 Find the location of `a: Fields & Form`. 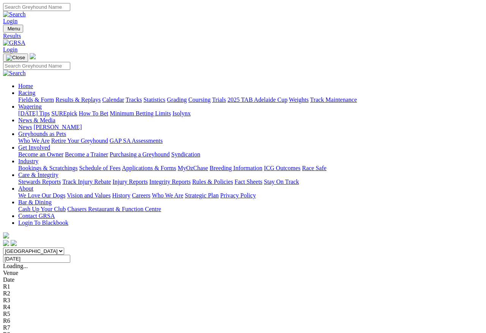

a: Fields & Form is located at coordinates (36, 100).